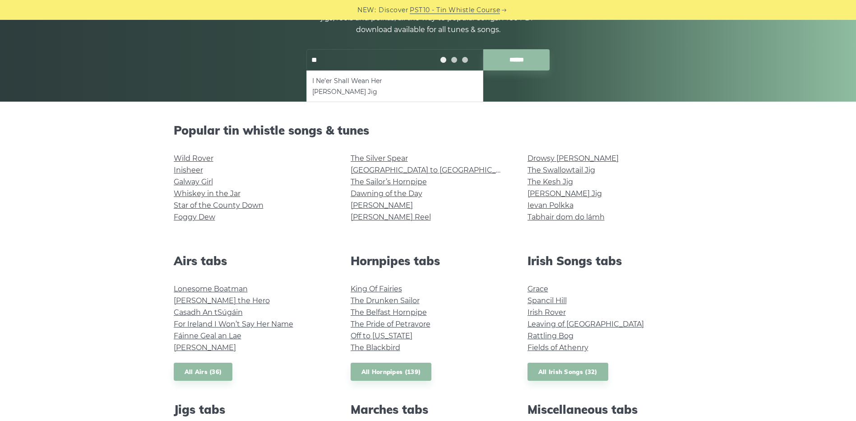 This screenshot has height=421, width=856. What do you see at coordinates (390, 324) in the screenshot?
I see `a: The Pride of Petravore` at bounding box center [390, 324].